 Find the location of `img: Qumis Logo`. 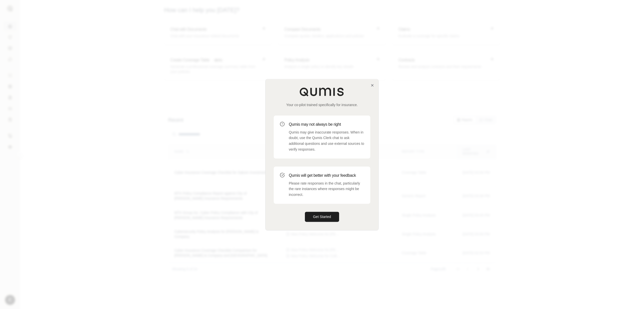

img: Qumis Logo is located at coordinates (322, 92).